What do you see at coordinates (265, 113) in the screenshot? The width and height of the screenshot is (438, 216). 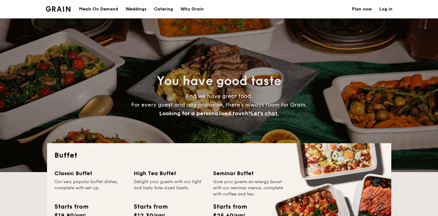 I see `span: Let's chat.` at bounding box center [265, 113].